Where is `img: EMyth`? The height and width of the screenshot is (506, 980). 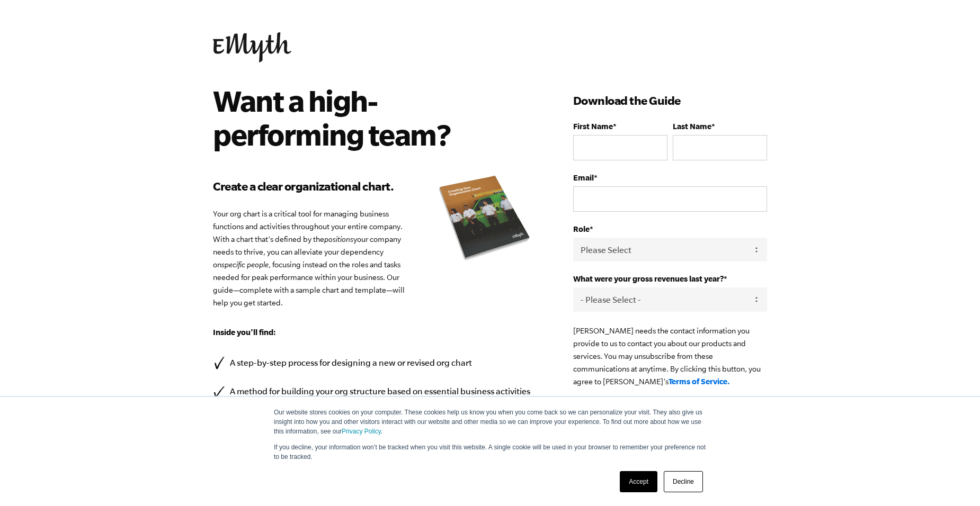
img: EMyth is located at coordinates (252, 47).